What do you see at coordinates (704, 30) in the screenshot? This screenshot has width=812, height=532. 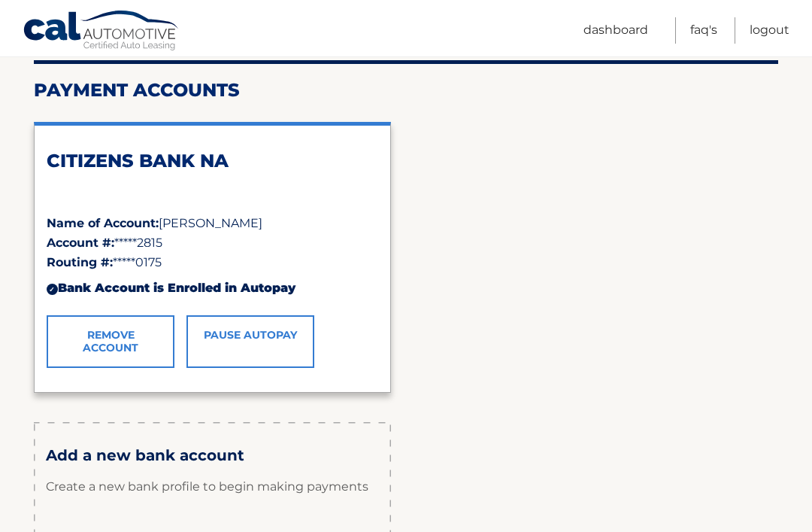 I see `a: FAQ's` at bounding box center [704, 30].